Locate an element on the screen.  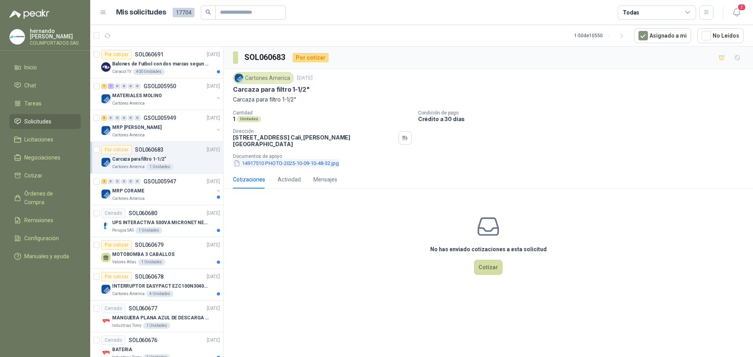
a: Órdenes de Compra is located at coordinates (45, 198).